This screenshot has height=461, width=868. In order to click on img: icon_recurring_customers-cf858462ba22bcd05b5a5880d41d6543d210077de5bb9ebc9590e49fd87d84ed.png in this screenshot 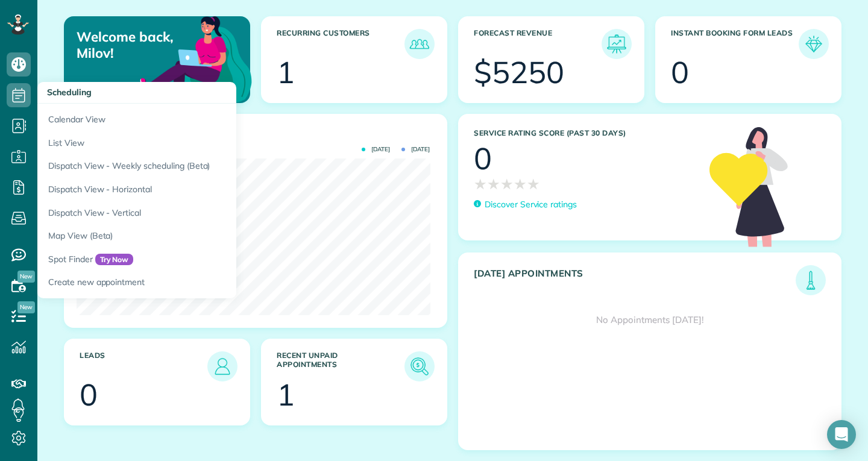, I will do `click(419, 44)`.